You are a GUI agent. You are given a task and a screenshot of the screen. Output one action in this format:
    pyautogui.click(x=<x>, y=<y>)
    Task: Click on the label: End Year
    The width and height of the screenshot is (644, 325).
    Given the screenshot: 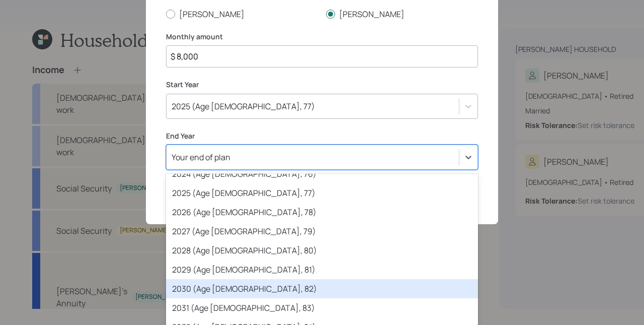 What is the action you would take?
    pyautogui.click(x=322, y=136)
    